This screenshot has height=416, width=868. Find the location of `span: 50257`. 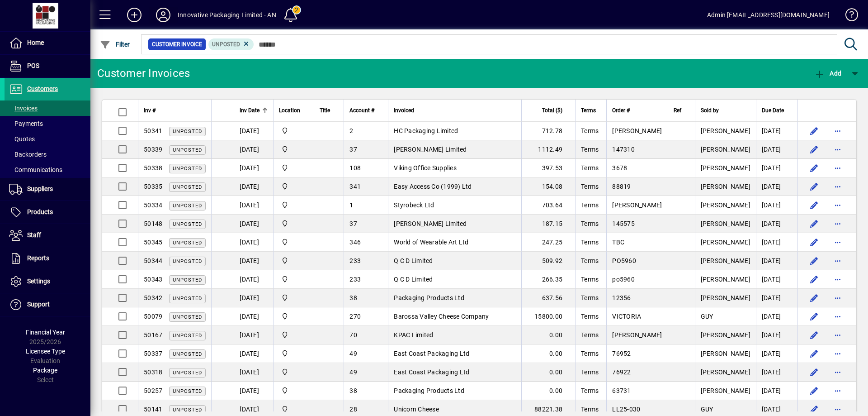

span: 50257 is located at coordinates (153, 390).